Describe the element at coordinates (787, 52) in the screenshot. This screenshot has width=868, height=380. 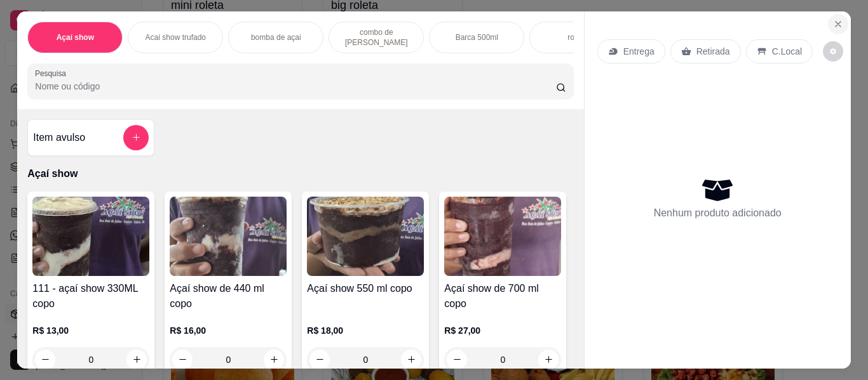
I see `p: C.Local` at that location.